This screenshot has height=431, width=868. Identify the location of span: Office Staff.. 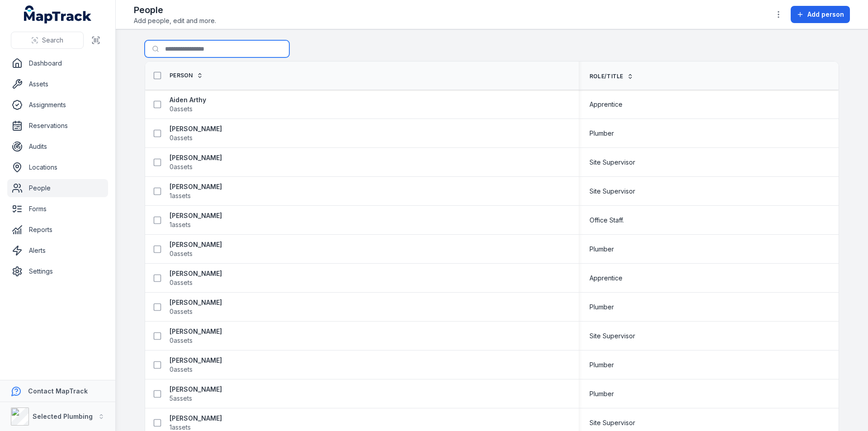
(607, 220).